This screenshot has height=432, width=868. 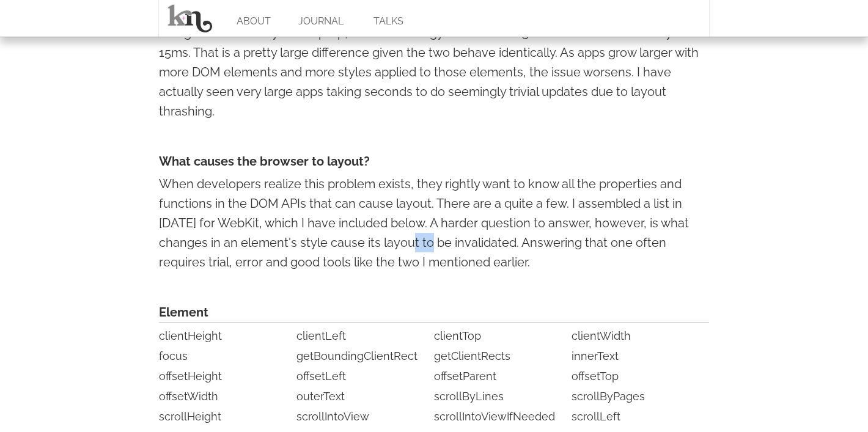 I want to click on li: scrollByLines, so click(x=501, y=396).